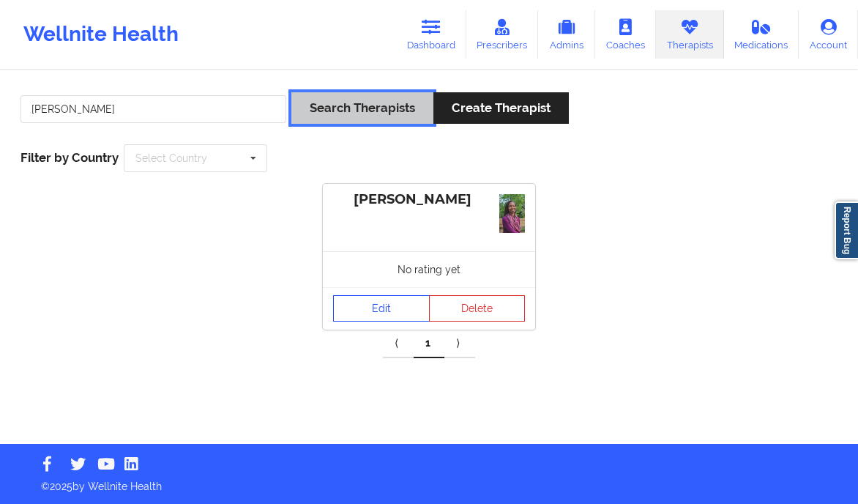  Describe the element at coordinates (432, 35) in the screenshot. I see `a: Dashboard` at that location.